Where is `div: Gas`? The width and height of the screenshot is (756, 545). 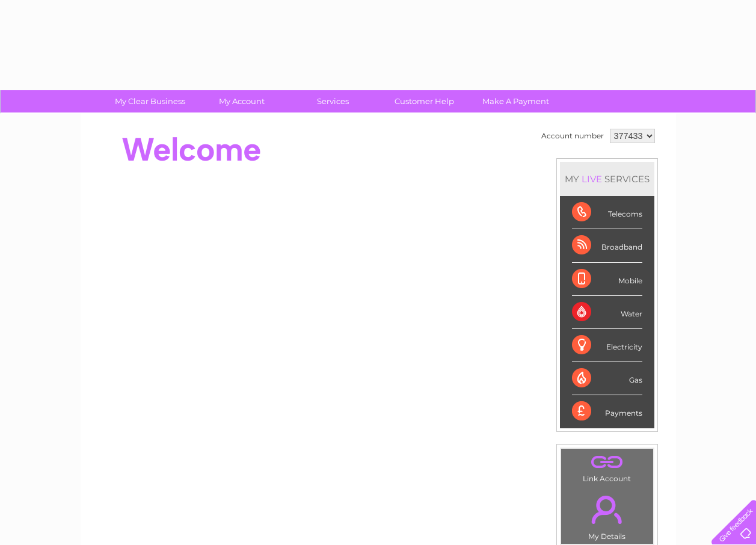 div: Gas is located at coordinates (607, 378).